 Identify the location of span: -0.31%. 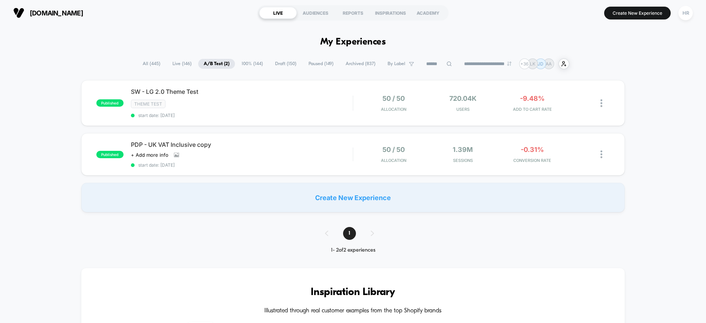
(532, 149).